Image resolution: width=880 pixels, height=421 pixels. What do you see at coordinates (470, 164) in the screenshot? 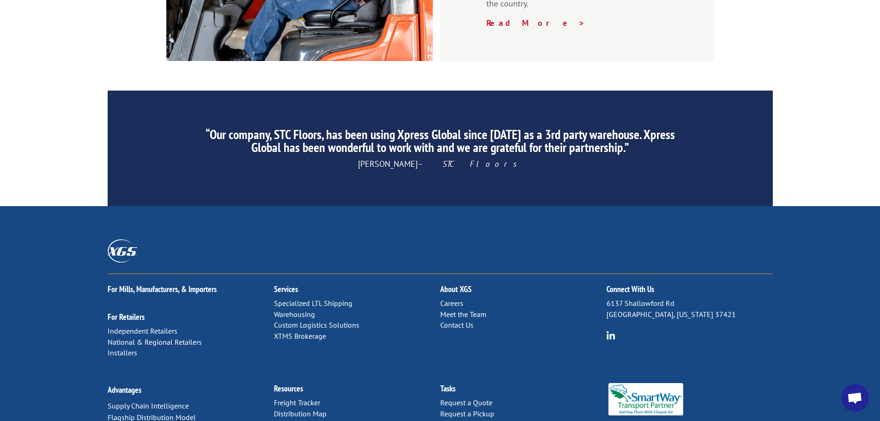
I see `em: – STC Floors` at bounding box center [470, 164].